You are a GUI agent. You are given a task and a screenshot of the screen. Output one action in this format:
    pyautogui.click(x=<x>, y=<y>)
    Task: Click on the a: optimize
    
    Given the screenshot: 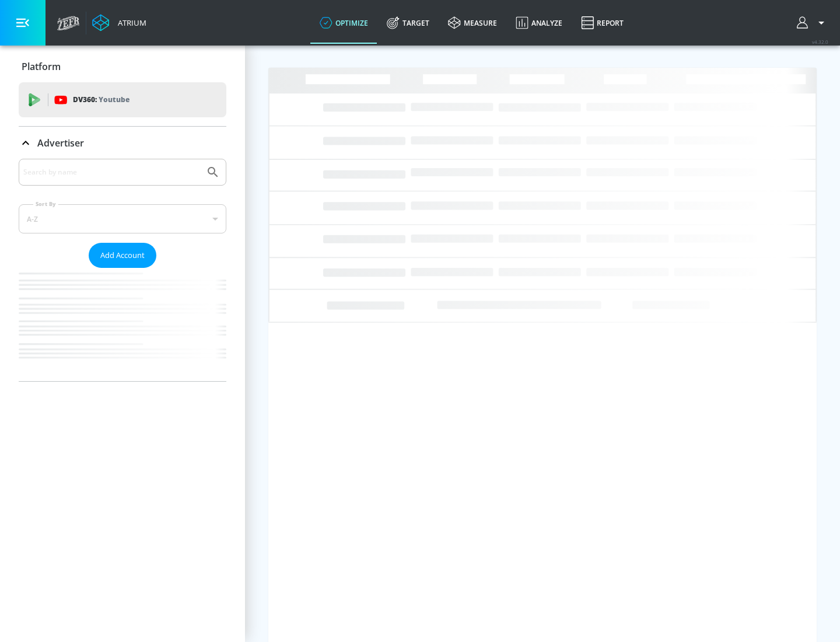 What is the action you would take?
    pyautogui.click(x=343, y=23)
    